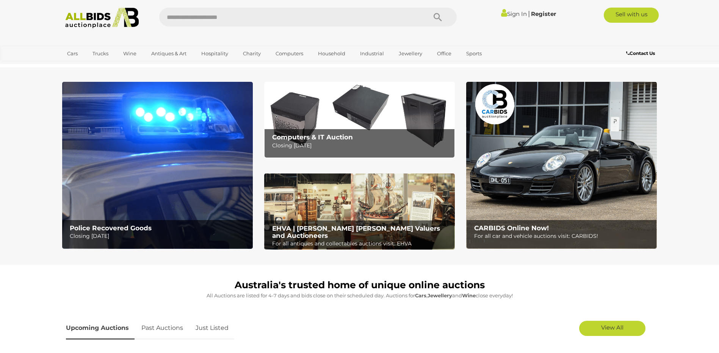 The width and height of the screenshot is (719, 353). I want to click on p: For all car and vehicle auctions visit: CARBIDS!, so click(563, 236).